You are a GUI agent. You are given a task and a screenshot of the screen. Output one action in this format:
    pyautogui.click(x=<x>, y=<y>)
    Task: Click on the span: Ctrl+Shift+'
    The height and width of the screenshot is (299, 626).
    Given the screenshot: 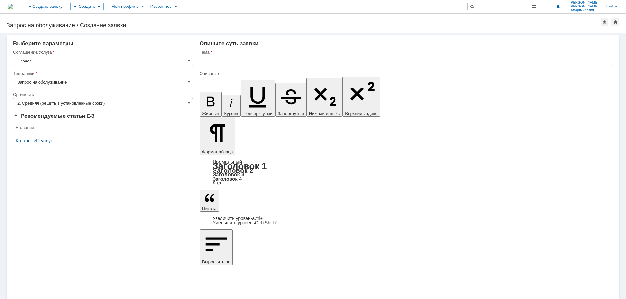 What is the action you would take?
    pyautogui.click(x=266, y=223)
    